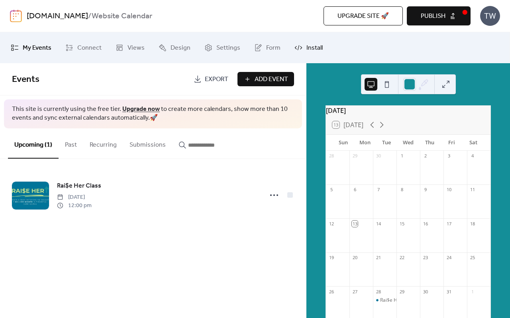 This screenshot has width=510, height=318. Describe the element at coordinates (472, 258) in the screenshot. I see `div: 25` at that location.